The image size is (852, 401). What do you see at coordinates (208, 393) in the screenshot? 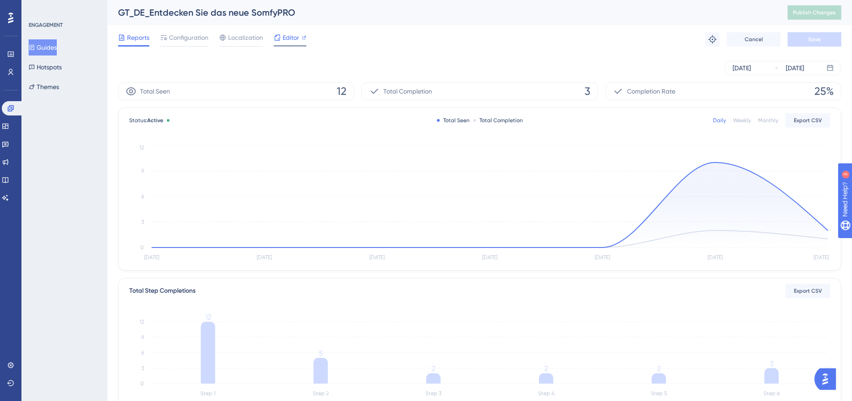
I see `tspan: Step 1` at bounding box center [208, 393].